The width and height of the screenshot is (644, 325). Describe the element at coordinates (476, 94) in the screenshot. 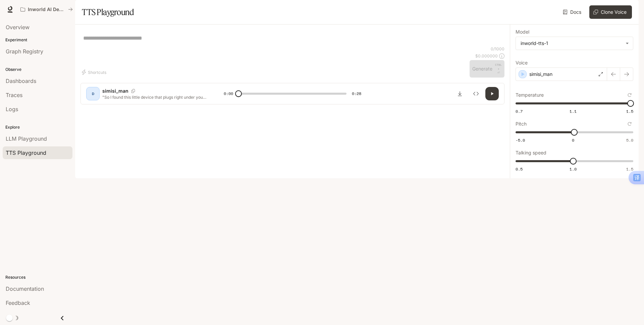

I see `button: Inspect` at that location.